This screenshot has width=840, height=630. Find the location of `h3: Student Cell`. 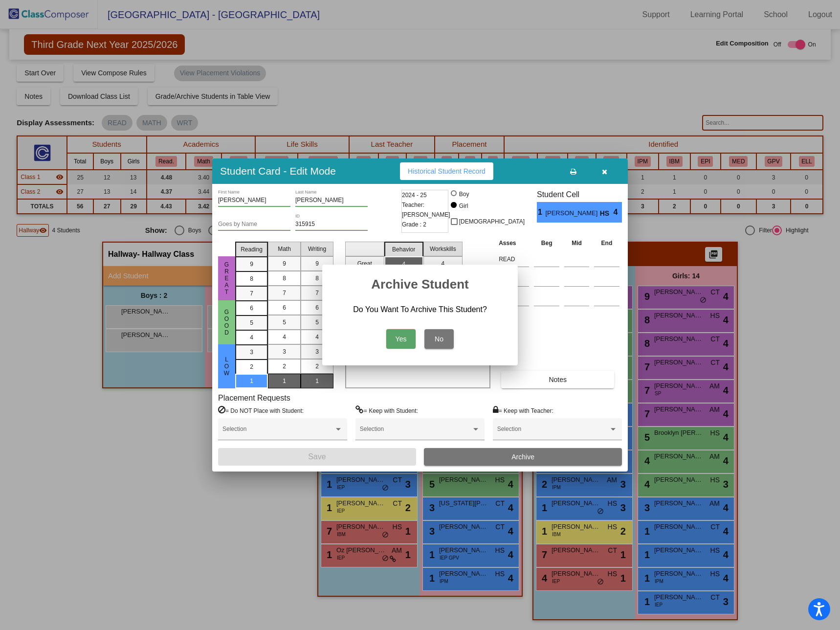

h3: Student Cell is located at coordinates (579, 195).